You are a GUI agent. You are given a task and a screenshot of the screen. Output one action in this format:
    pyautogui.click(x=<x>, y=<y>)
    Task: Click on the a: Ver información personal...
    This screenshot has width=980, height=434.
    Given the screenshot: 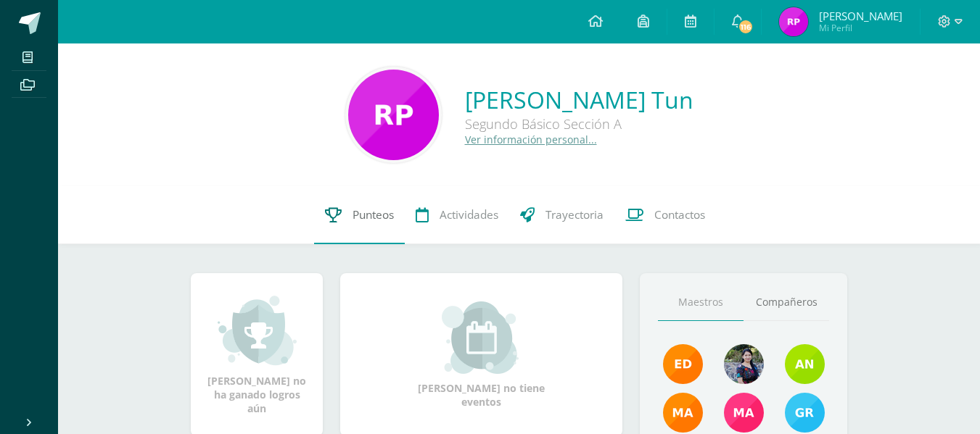 What is the action you would take?
    pyautogui.click(x=531, y=139)
    